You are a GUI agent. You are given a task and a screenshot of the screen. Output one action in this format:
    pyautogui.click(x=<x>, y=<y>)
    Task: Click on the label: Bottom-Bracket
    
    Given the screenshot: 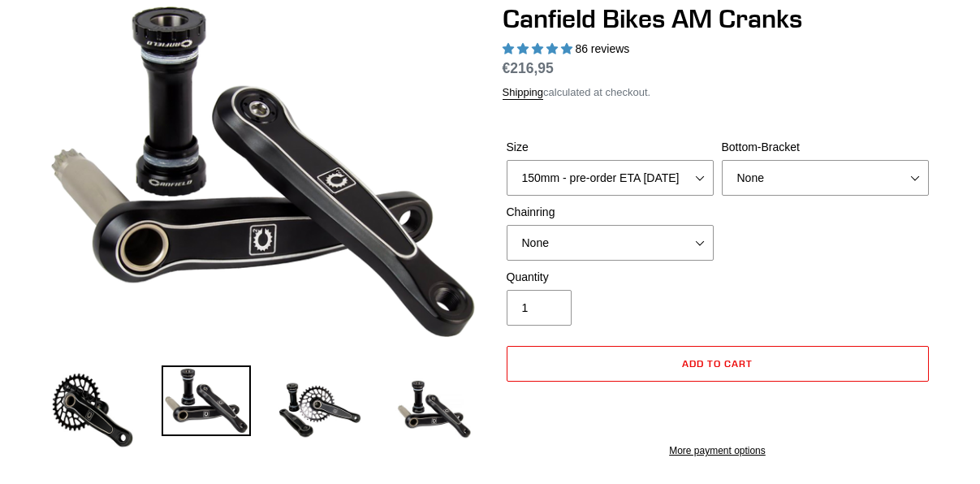 What is the action you would take?
    pyautogui.click(x=825, y=147)
    